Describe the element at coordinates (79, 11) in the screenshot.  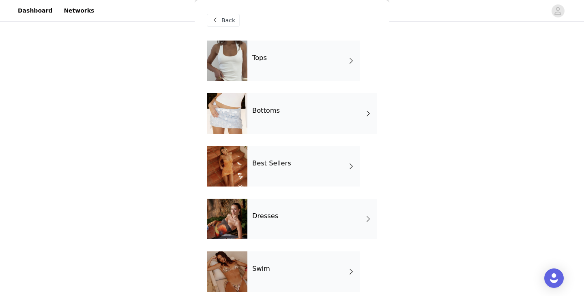
I see `a: Networks` at that location.